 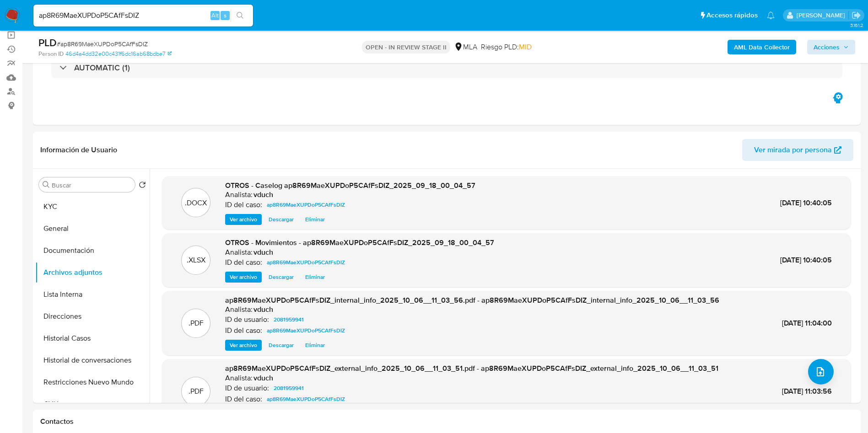 I want to click on button: Volver al orden por defecto, so click(x=142, y=186).